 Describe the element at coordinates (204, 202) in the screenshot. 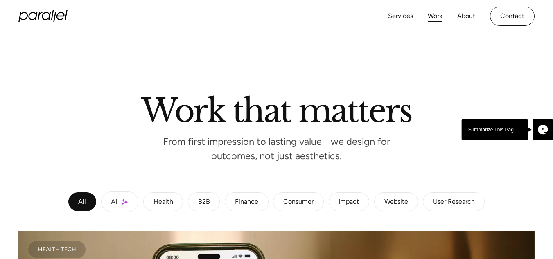

I see `div: B2B` at that location.